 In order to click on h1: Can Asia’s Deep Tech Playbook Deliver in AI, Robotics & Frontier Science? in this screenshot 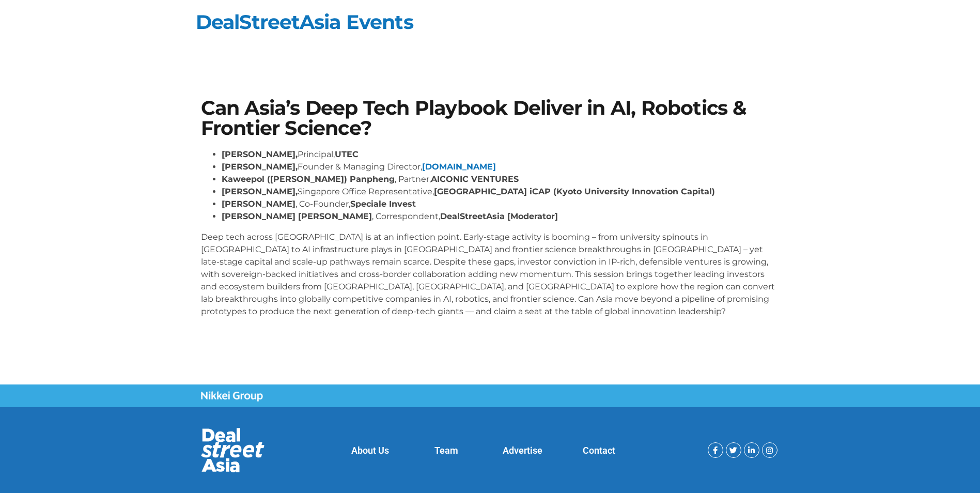, I will do `click(490, 118)`.